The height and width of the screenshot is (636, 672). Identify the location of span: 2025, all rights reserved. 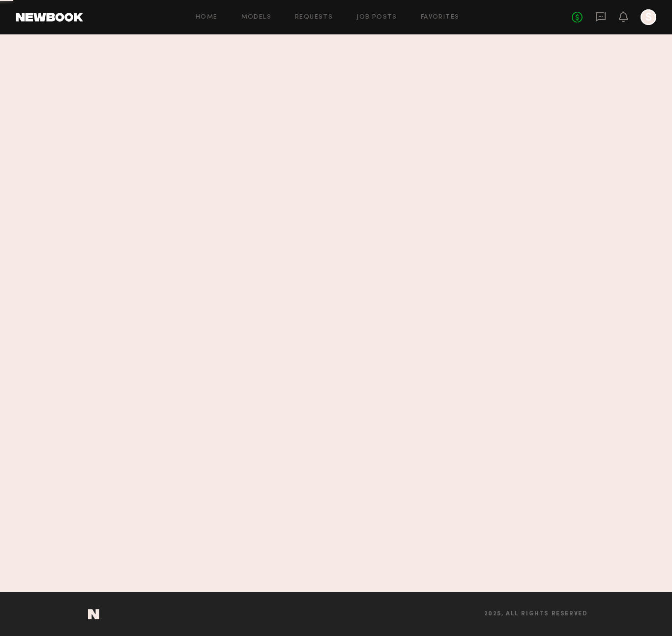
(536, 614).